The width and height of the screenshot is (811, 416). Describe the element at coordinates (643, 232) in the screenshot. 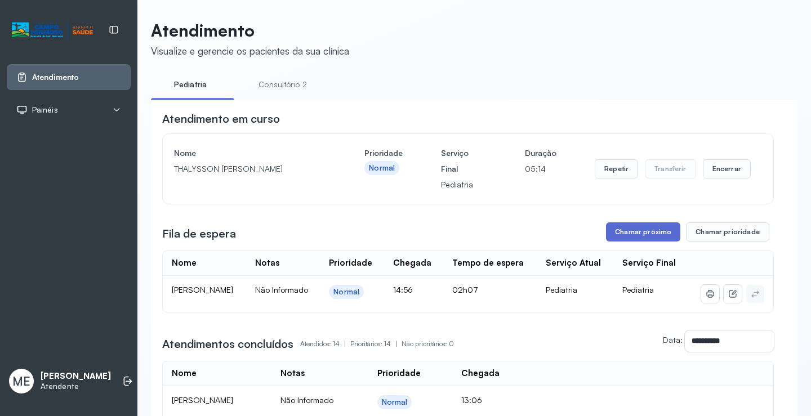

I see `button: Chamar próximo` at that location.